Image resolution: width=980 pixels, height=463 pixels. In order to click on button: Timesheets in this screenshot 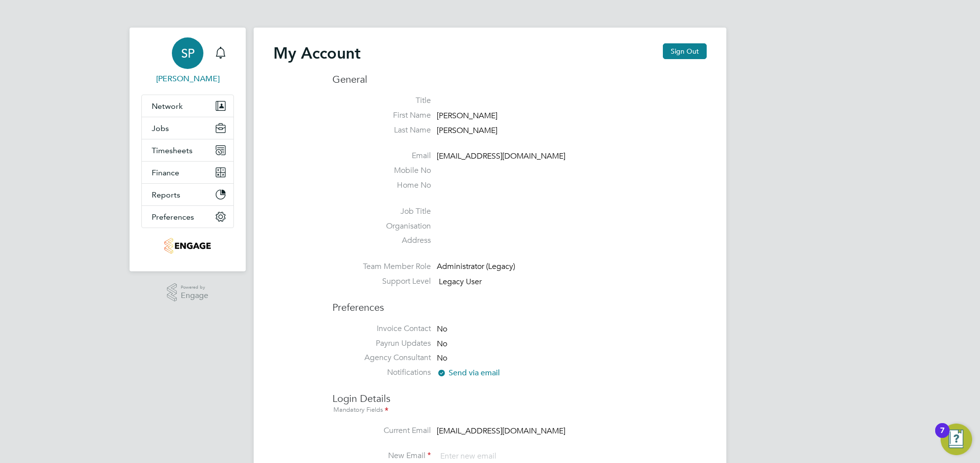, I will do `click(187, 151)`.